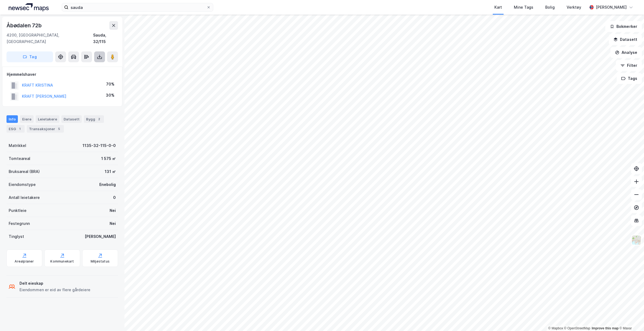 The image size is (644, 331). I want to click on input: Søk på adresse, matrikkel, gårdeiere, leietakere eller personer, so click(138, 7).